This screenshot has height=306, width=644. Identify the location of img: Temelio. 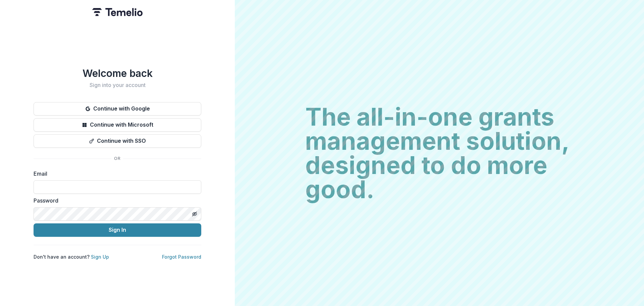
(118, 12).